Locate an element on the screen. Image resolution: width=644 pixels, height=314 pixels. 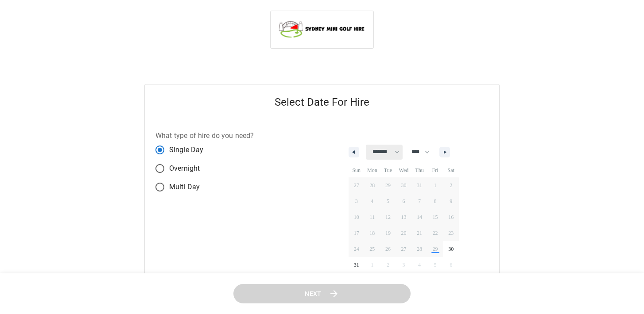
span: Sat is located at coordinates (450, 170).